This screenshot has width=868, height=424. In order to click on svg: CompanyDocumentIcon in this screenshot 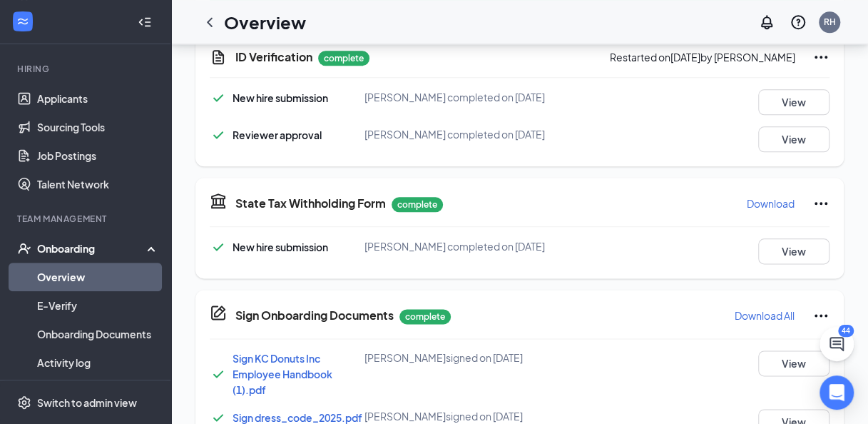, I will do `click(218, 312)`.